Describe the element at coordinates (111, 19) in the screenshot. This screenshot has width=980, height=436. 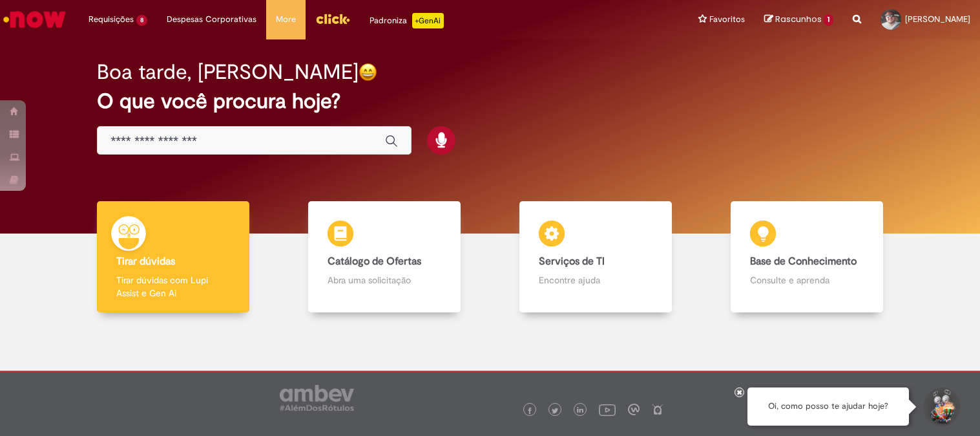
I see `span: Requisições` at that location.